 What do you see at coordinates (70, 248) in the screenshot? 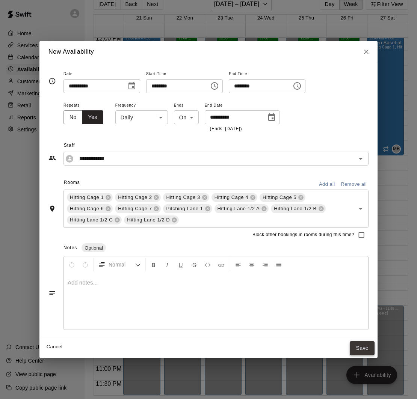
I see `span: Notes` at bounding box center [70, 248].